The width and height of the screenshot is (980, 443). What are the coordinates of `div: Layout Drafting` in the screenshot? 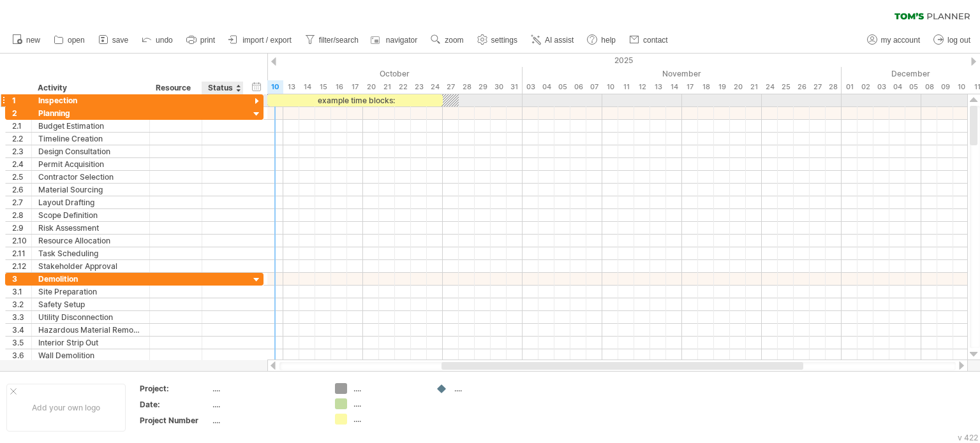 It's located at (91, 202).